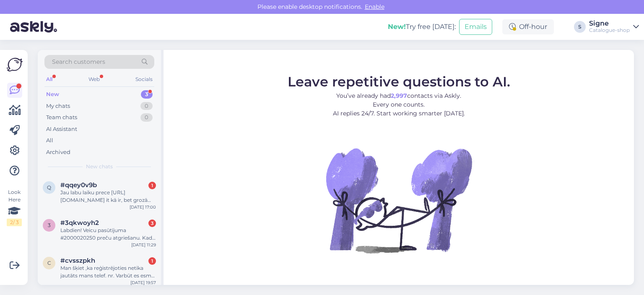 Image resolution: width=644 pixels, height=295 pixels. What do you see at coordinates (614, 27) in the screenshot?
I see `a: SigneCatalogue-shop` at bounding box center [614, 27].